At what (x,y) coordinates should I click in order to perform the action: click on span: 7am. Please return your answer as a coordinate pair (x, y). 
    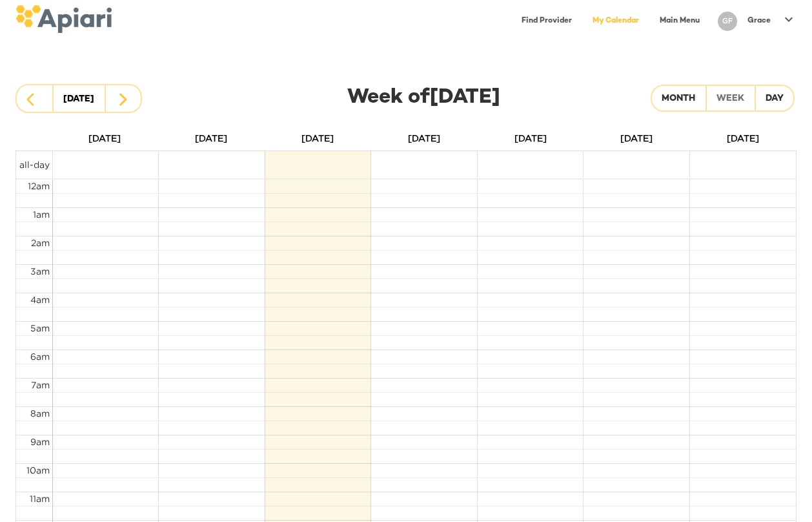
    Looking at the image, I should click on (40, 384).